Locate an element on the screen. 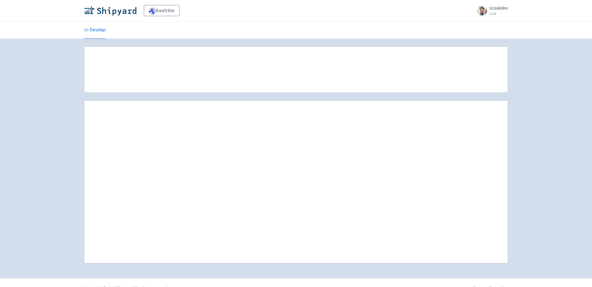 This screenshot has height=287, width=592. a: Develop is located at coordinates (95, 30).